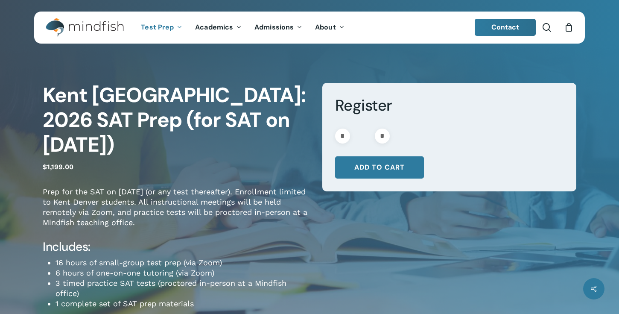 This screenshot has height=314, width=619. What do you see at coordinates (157, 27) in the screenshot?
I see `span: Test Prep` at bounding box center [157, 27].